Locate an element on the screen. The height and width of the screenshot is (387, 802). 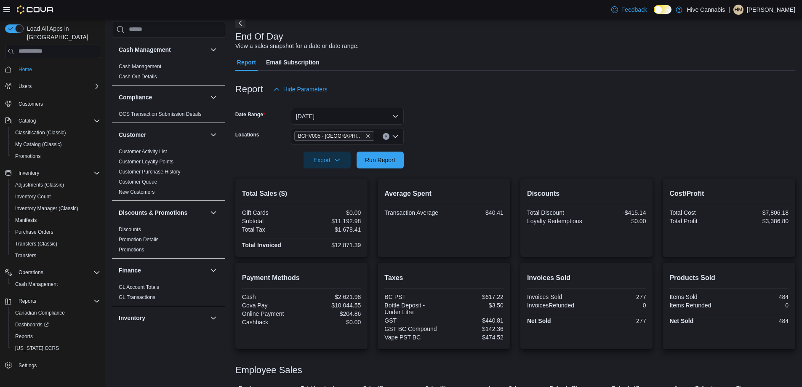
span: BCHV005 - Fort St. John is located at coordinates (334, 136).